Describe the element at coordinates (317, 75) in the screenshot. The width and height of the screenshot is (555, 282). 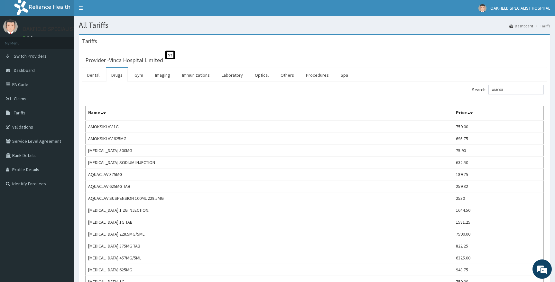
I see `a: Procedures` at that location.